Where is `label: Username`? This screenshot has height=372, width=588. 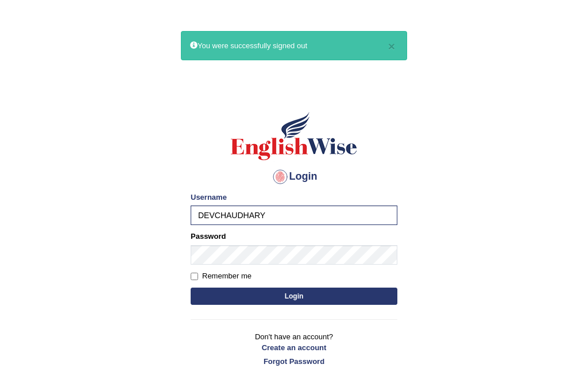 label: Username is located at coordinates (208, 197).